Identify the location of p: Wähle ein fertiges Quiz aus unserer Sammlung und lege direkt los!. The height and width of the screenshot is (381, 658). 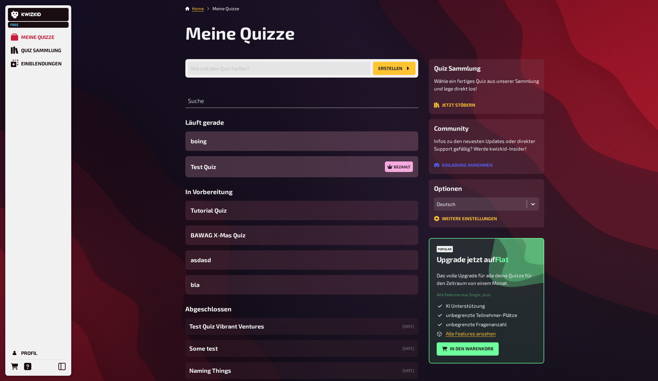
(486, 84).